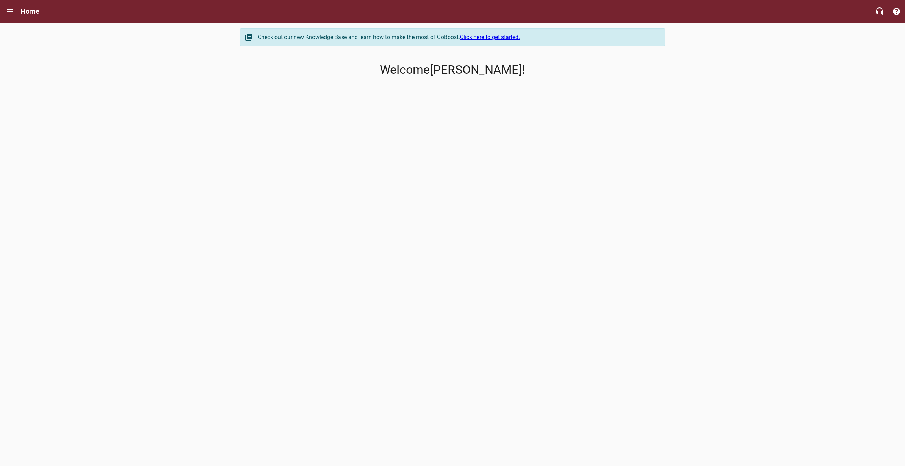 This screenshot has height=466, width=905. Describe the element at coordinates (880, 11) in the screenshot. I see `button: Live Chat` at that location.